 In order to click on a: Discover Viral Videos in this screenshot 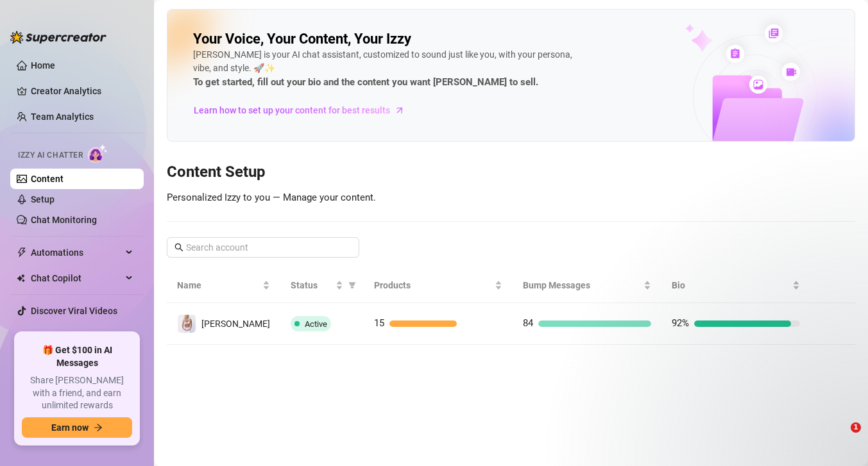, I will do `click(74, 311)`.